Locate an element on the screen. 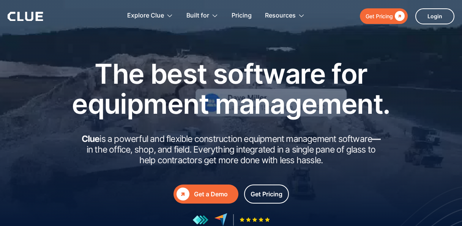 The height and width of the screenshot is (226, 462). h1: The best software for equipment management. is located at coordinates (231, 88).